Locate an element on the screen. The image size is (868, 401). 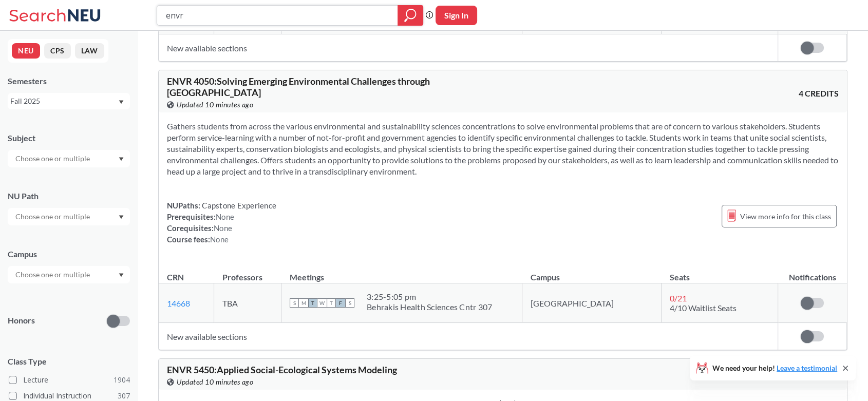
span: F is located at coordinates (340, 303).